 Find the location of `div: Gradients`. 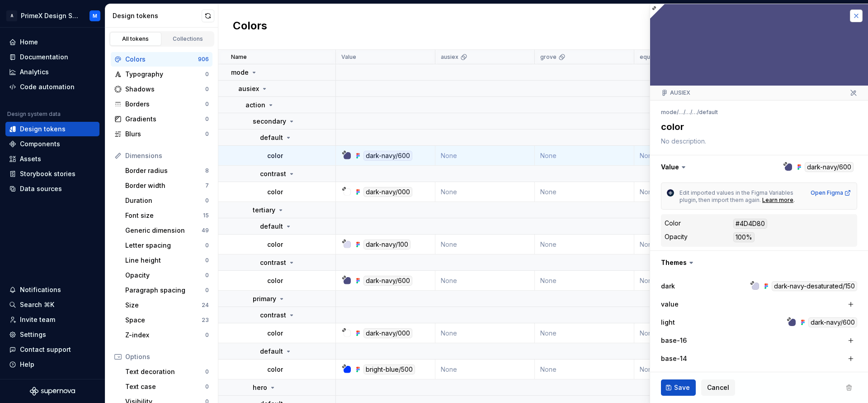

div: Gradients is located at coordinates (165, 119).